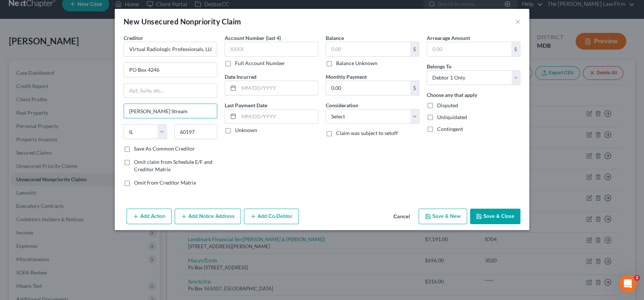 Image resolution: width=644 pixels, height=300 pixels. What do you see at coordinates (443, 216) in the screenshot?
I see `button: Save & New` at bounding box center [443, 216].